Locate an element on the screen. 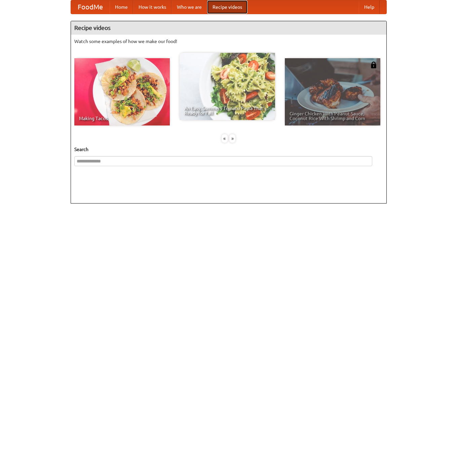 The height and width of the screenshot is (476, 457). h4: Recipe videos is located at coordinates (228, 28).